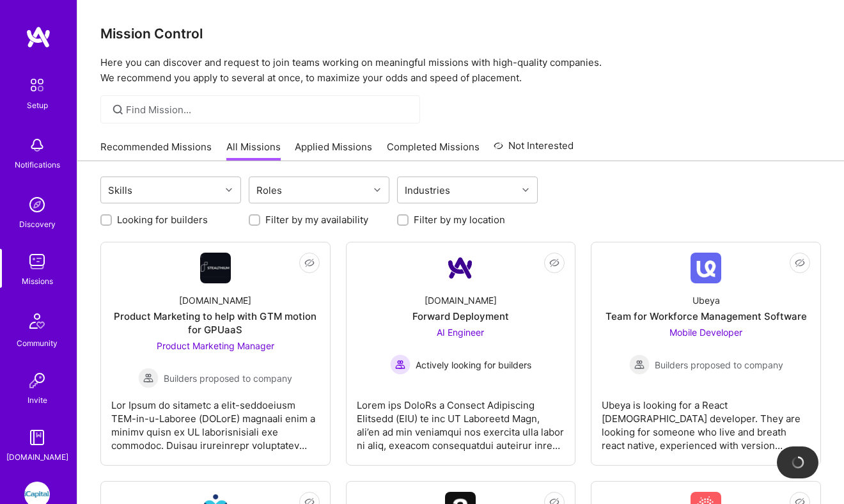 The image size is (844, 504). I want to click on div: Skills, so click(121, 190).